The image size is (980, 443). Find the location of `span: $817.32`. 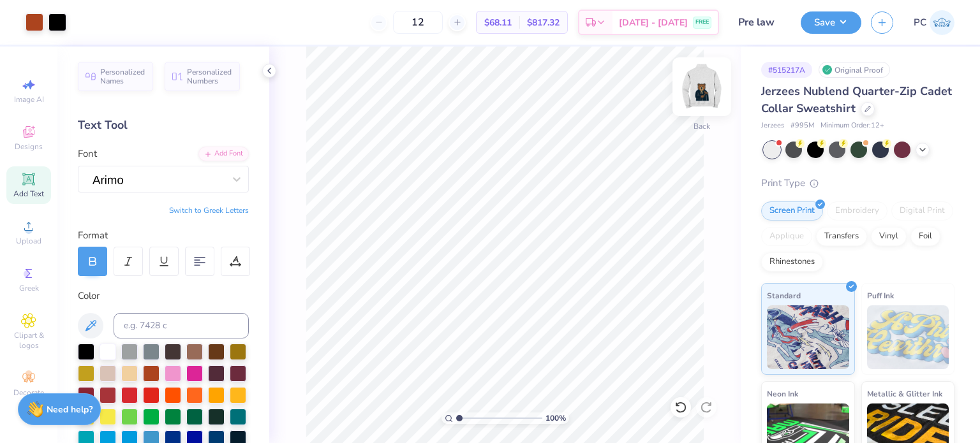

span: $817.32 is located at coordinates (543, 22).